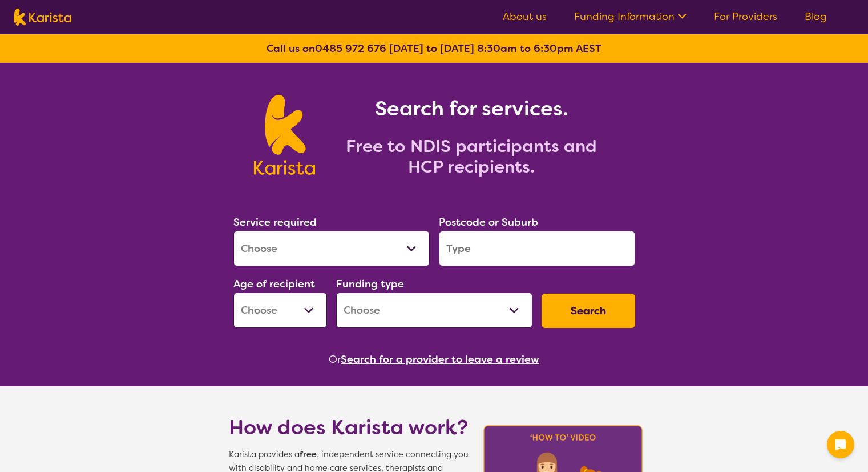 This screenshot has height=472, width=868. Describe the element at coordinates (472, 157) in the screenshot. I see `h2: Free to NDIS participants and HCP recipients.` at that location.